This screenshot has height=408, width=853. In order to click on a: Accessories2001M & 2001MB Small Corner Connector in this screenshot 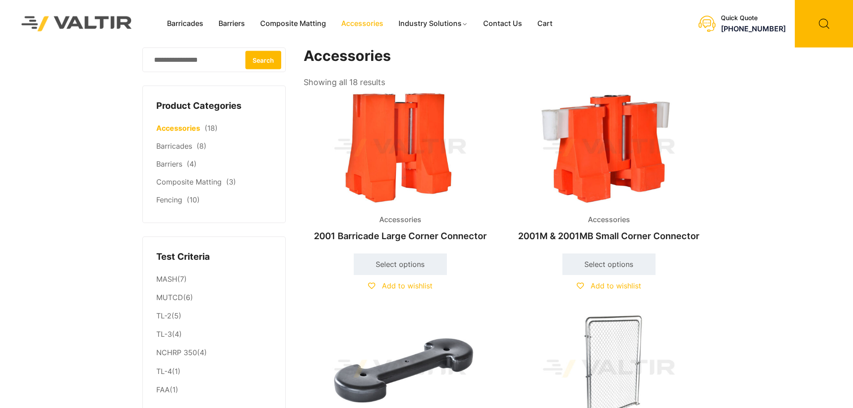, I will do `click(609, 168)`.